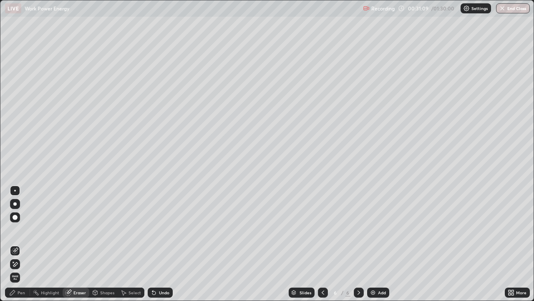  I want to click on div: Add, so click(382, 292).